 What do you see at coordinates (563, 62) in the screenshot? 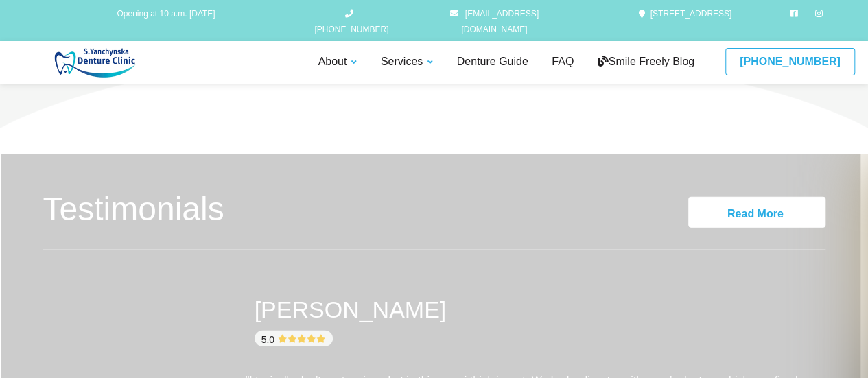
I see `a: FAQ` at bounding box center [563, 62].